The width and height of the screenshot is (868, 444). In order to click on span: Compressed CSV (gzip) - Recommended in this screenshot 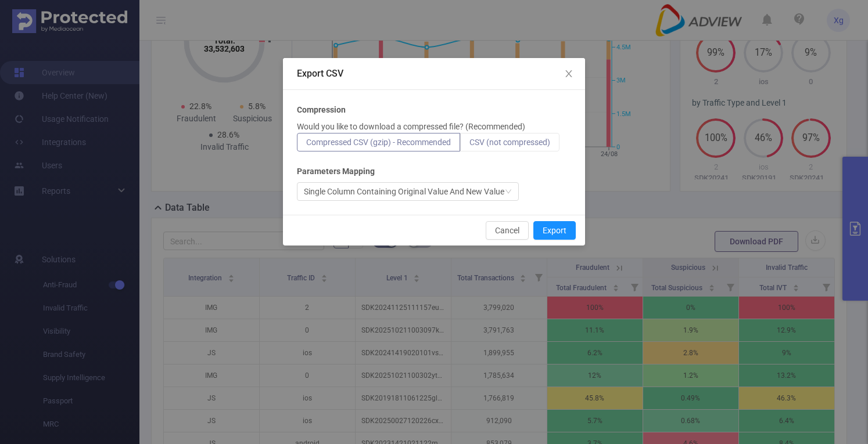, I will do `click(378, 142)`.